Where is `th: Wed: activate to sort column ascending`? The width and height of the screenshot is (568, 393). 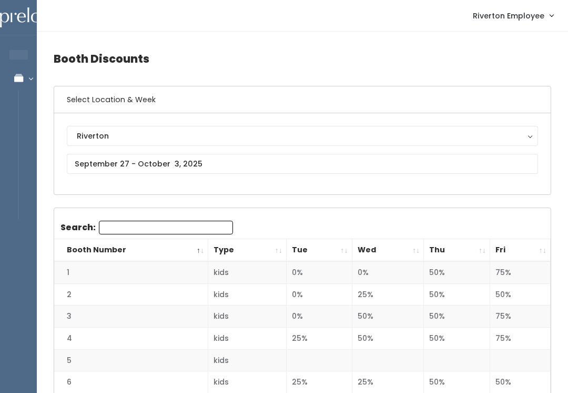 th: Wed: activate to sort column ascending is located at coordinates (388, 250).